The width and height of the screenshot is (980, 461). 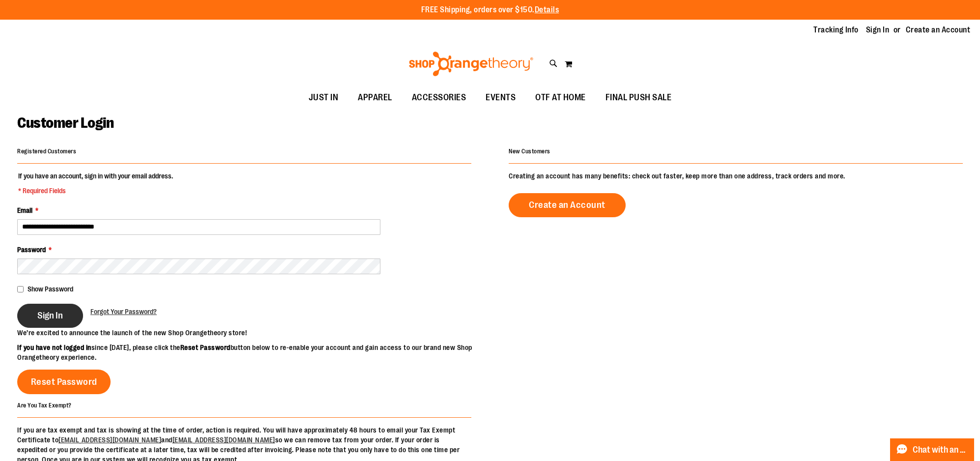 I want to click on span: EVENTS, so click(x=501, y=97).